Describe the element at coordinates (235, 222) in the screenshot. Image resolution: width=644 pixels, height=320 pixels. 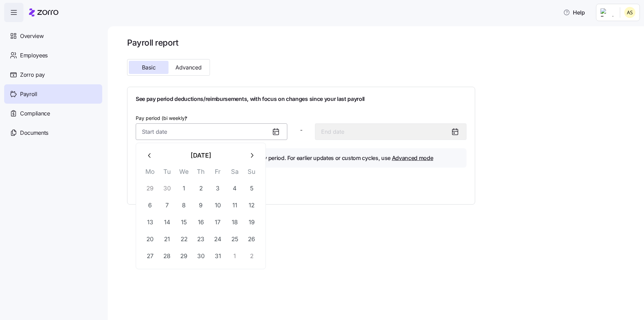
I see `button: 18 October 2025` at that location.